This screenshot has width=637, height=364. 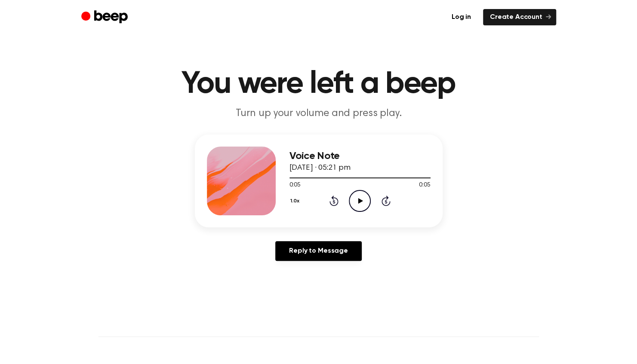 What do you see at coordinates (520, 17) in the screenshot?
I see `a: Create Account` at bounding box center [520, 17].